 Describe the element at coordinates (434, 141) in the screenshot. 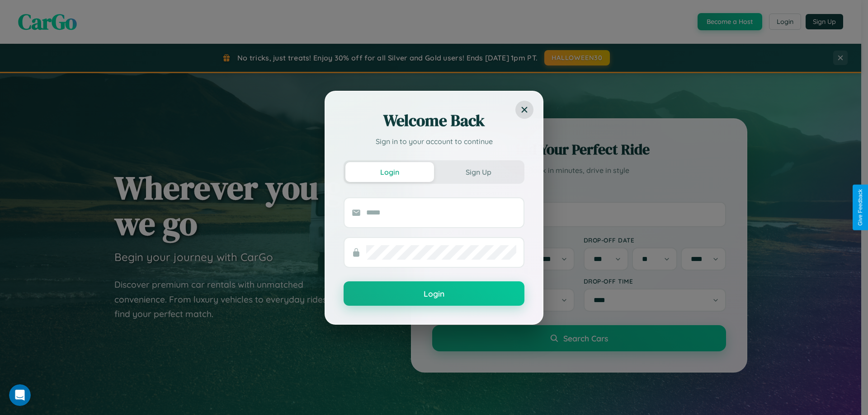

I see `p: Sign in to your account to continue` at that location.